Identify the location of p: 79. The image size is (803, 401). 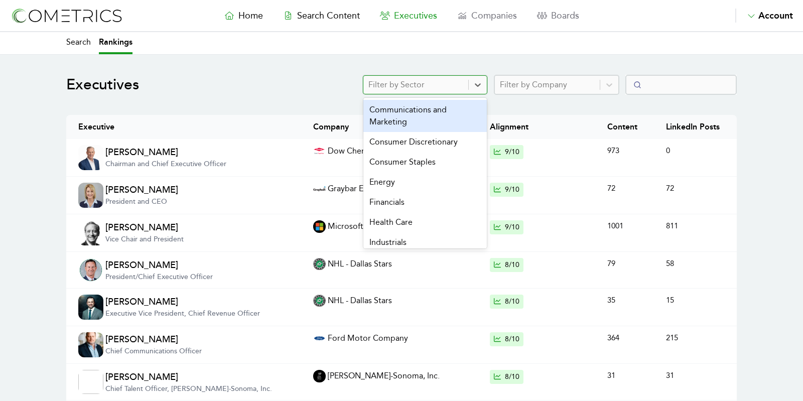
(636, 263).